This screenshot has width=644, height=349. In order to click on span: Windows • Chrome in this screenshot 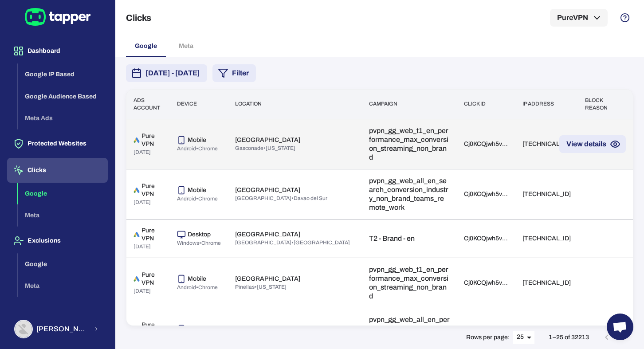, I will do `click(199, 243)`.